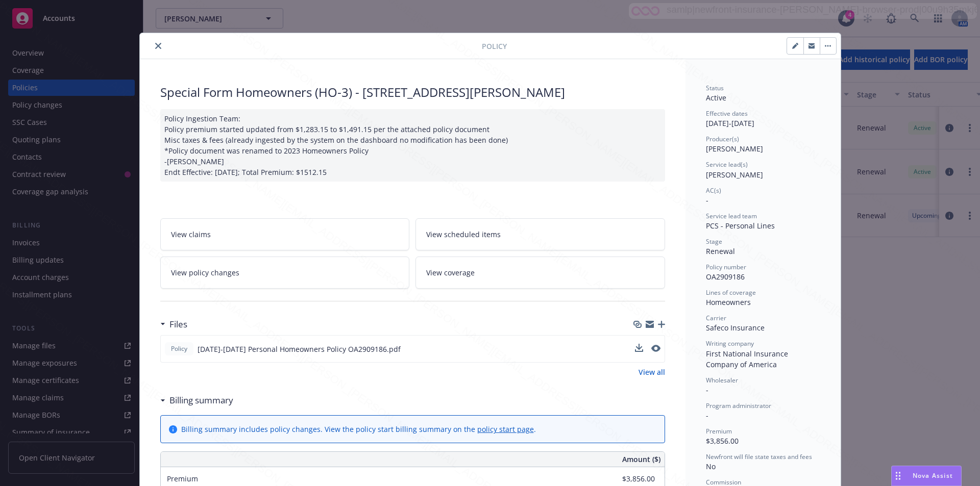 The height and width of the screenshot is (486, 980). What do you see at coordinates (759, 456) in the screenshot?
I see `span: Newfront will file state taxes and fees` at bounding box center [759, 456].